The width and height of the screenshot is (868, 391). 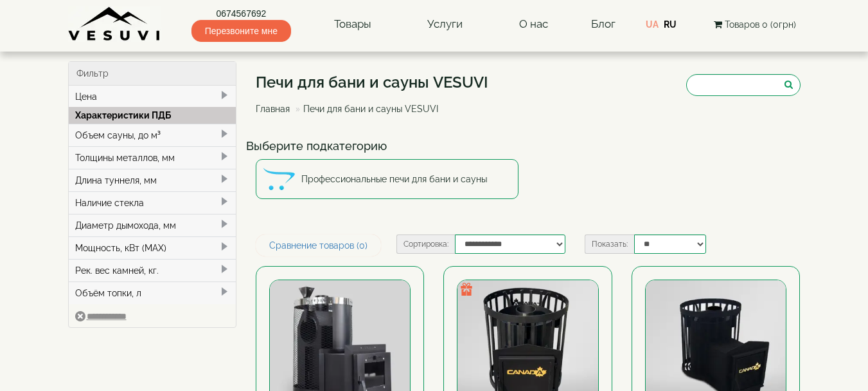 What do you see at coordinates (365, 108) in the screenshot?
I see `li: Печи для бани и сауны VESUVI` at bounding box center [365, 108].